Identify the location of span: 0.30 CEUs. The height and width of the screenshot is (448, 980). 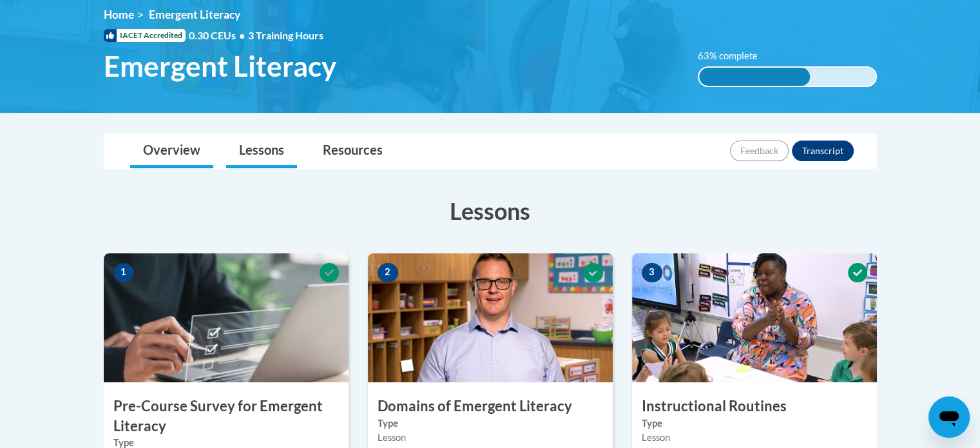
(218, 36).